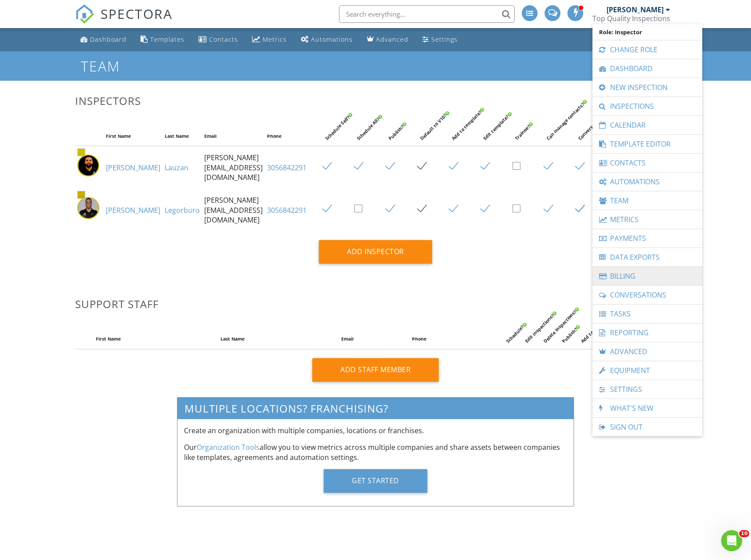  I want to click on a: Inspections, so click(648, 106).